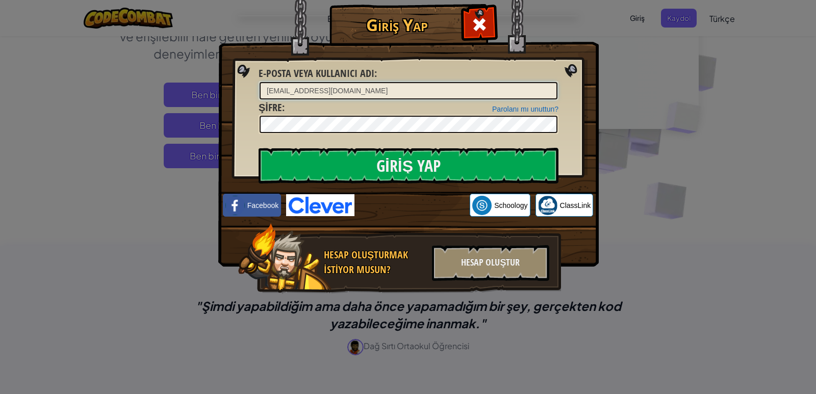 The height and width of the screenshot is (394, 816). What do you see at coordinates (409, 166) in the screenshot?
I see `input: Giriş Yap` at bounding box center [409, 166].